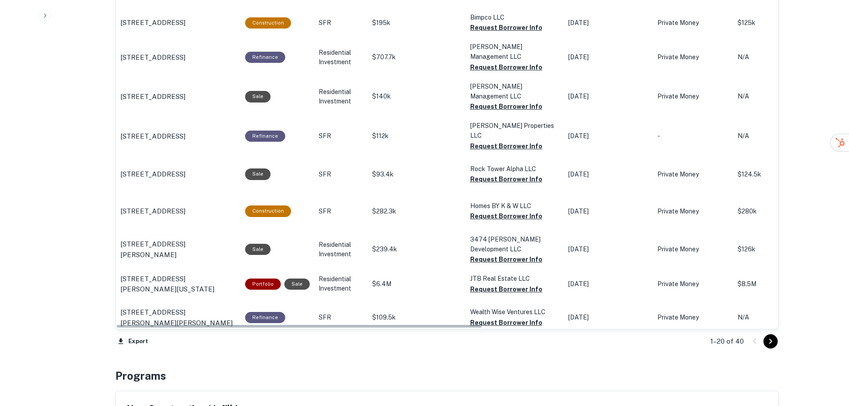 This screenshot has width=849, height=406. What do you see at coordinates (515, 169) in the screenshot?
I see `p: Rock Tower Alpha LLC` at bounding box center [515, 169].